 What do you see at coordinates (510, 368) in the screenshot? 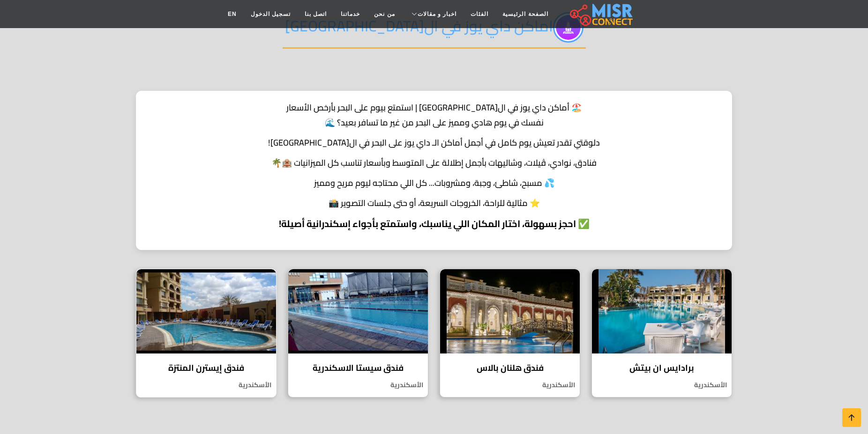
I see `h4: فندق هلنان بالاس` at bounding box center [510, 368].